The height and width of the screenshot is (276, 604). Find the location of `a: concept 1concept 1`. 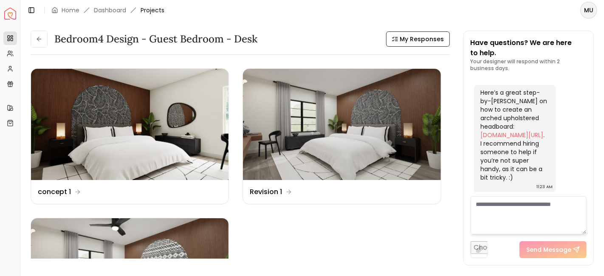

a: concept 1concept 1 is located at coordinates (129, 136).